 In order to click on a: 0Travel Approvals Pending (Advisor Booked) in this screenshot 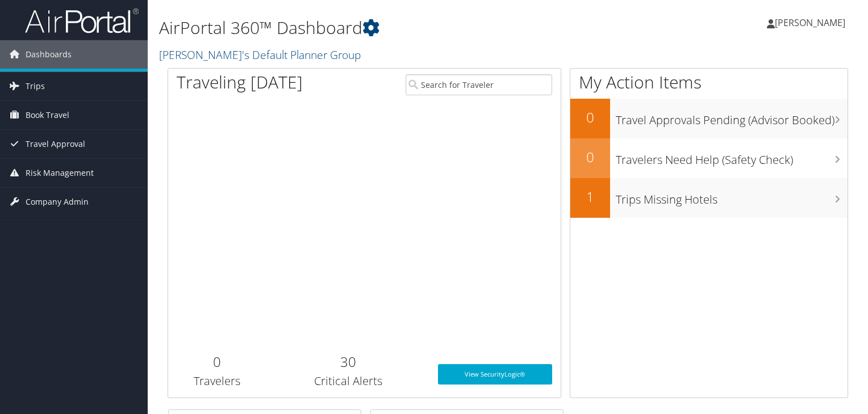, I will do `click(709, 118)`.